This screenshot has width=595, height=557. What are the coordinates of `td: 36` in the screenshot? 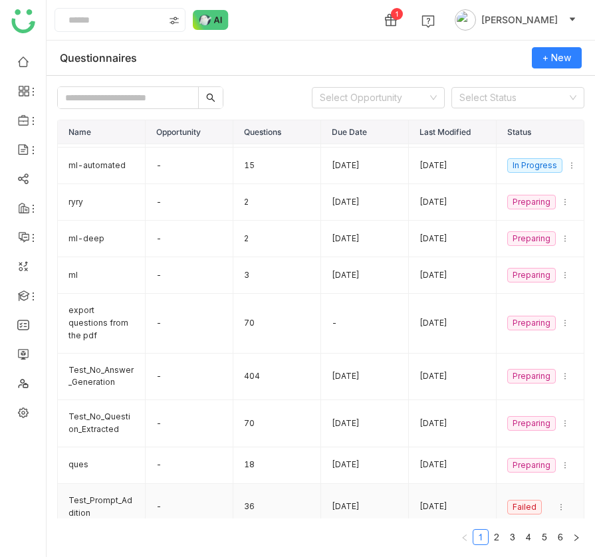 It's located at (277, 507).